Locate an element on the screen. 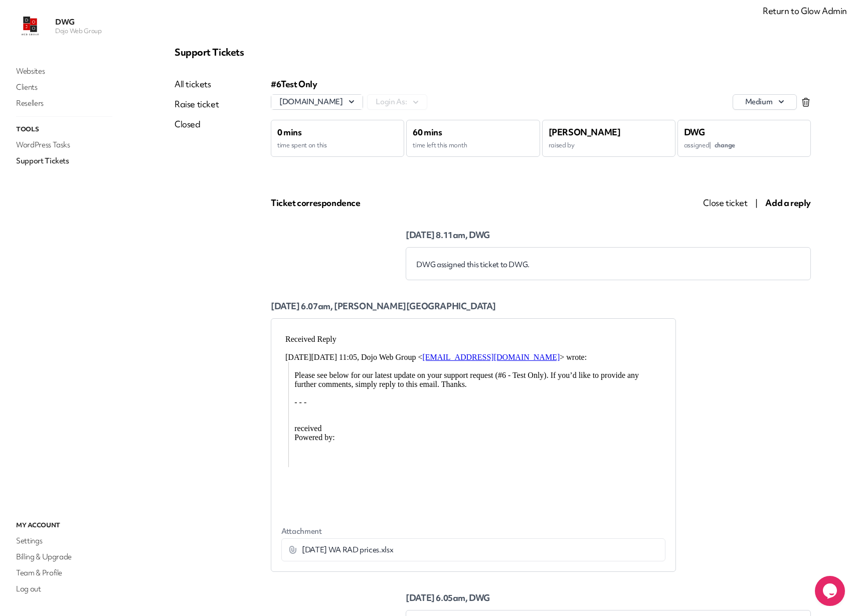 The height and width of the screenshot is (616, 857). div: DWG assigned this ticket to DWG. is located at coordinates (608, 265).